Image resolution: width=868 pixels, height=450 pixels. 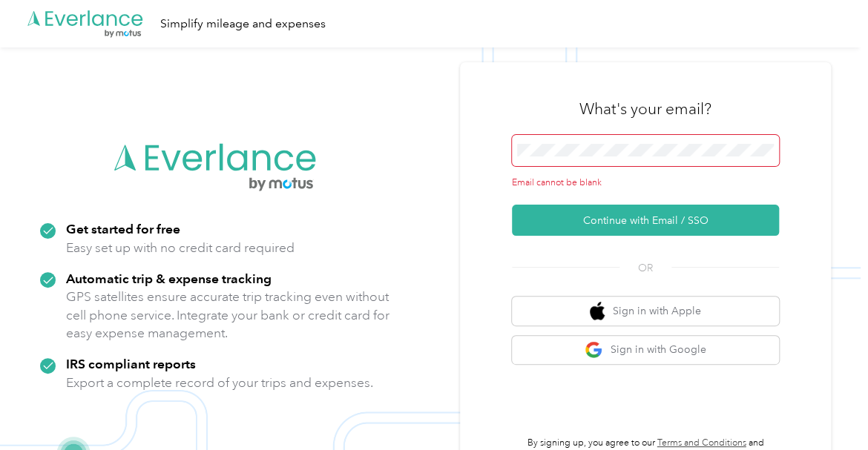 What do you see at coordinates (131, 363) in the screenshot?
I see `strong: IRS compliant reports` at bounding box center [131, 363].